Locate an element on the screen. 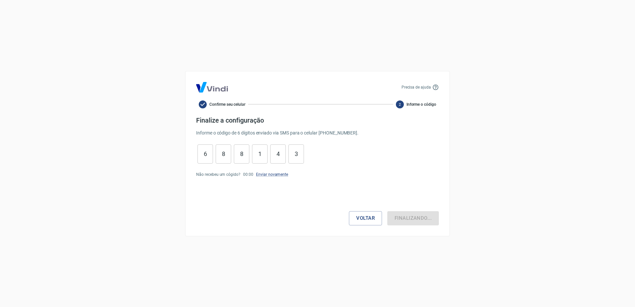  button: Voltar is located at coordinates (365, 218).